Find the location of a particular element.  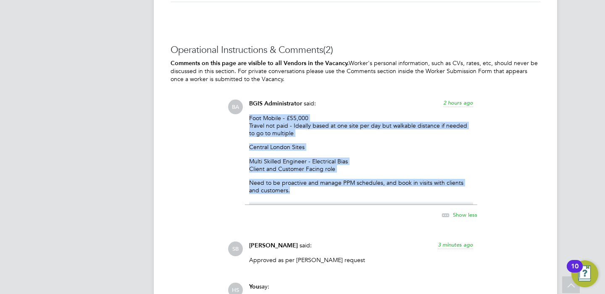

span: You is located at coordinates (254, 287).